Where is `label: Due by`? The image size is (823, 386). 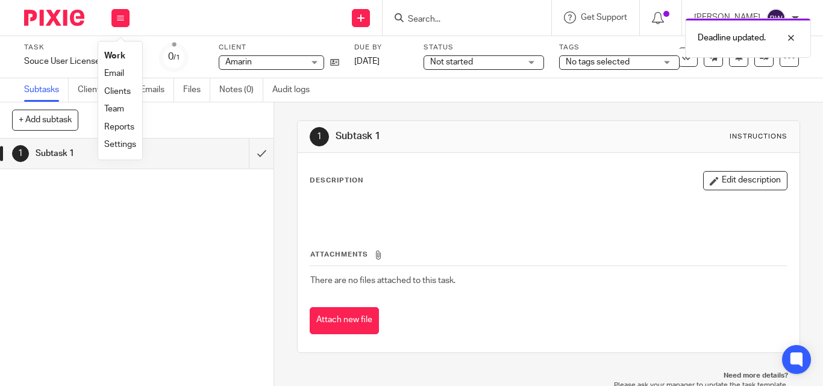 label: Due by is located at coordinates (381, 48).